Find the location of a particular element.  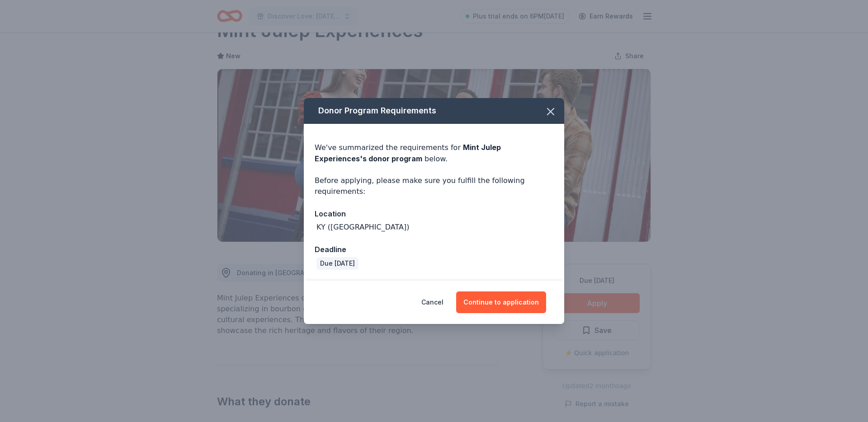

button: Continue to application is located at coordinates (501, 302).